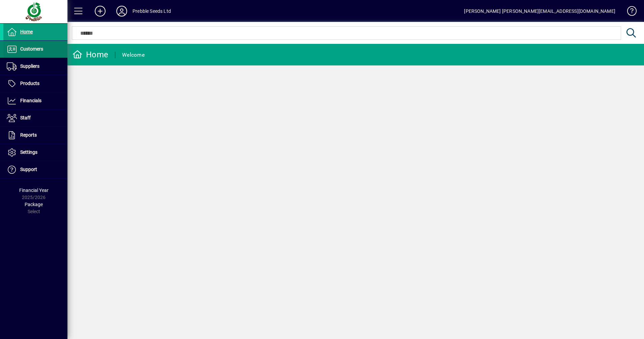  Describe the element at coordinates (152, 11) in the screenshot. I see `div: Prebble Seeds Ltd` at that location.